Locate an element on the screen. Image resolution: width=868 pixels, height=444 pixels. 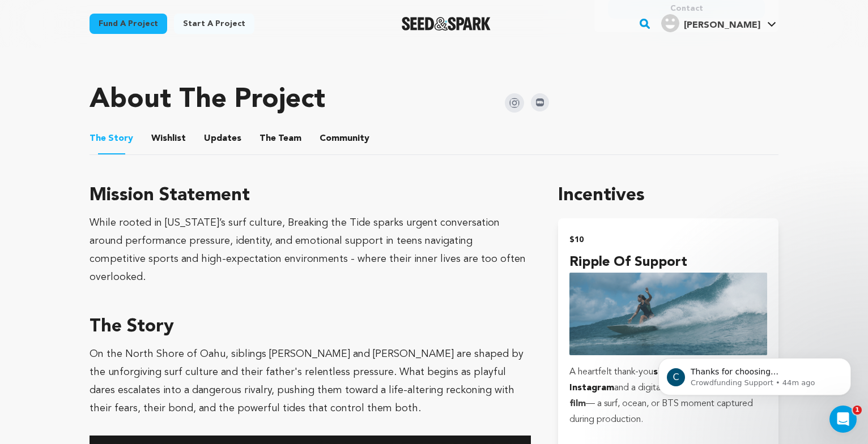
h2: $10 is located at coordinates (668, 240).